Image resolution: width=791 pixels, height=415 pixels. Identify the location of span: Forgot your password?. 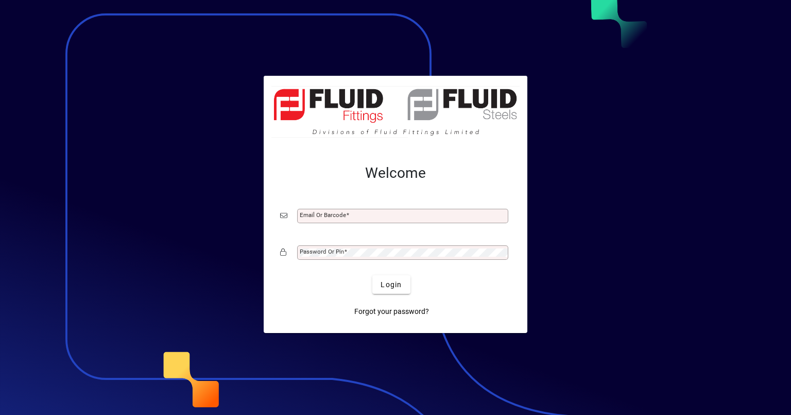
(392, 311).